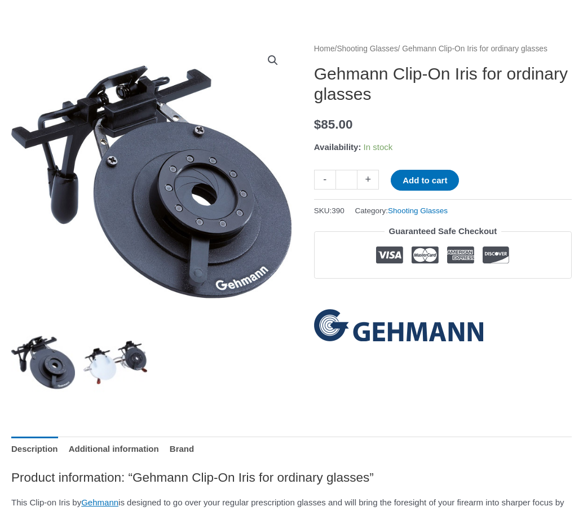  Describe the element at coordinates (425, 180) in the screenshot. I see `button: Add to cart` at that location.